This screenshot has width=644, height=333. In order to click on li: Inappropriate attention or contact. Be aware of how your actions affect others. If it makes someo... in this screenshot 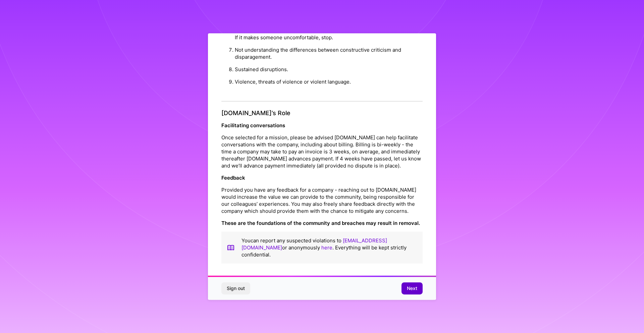, I will do `click(329, 34)`.